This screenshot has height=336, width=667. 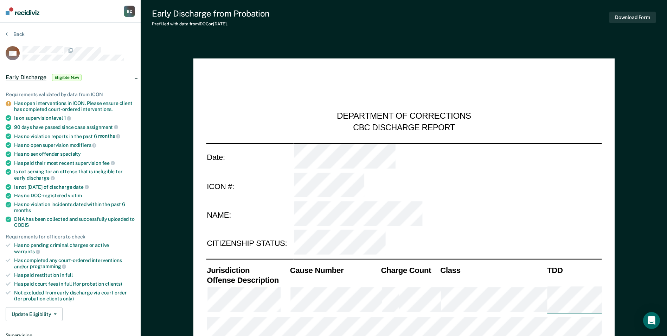 What do you see at coordinates (75, 263) in the screenshot?
I see `div: Has completed any court-ordered interventions and/or` at bounding box center [75, 263].